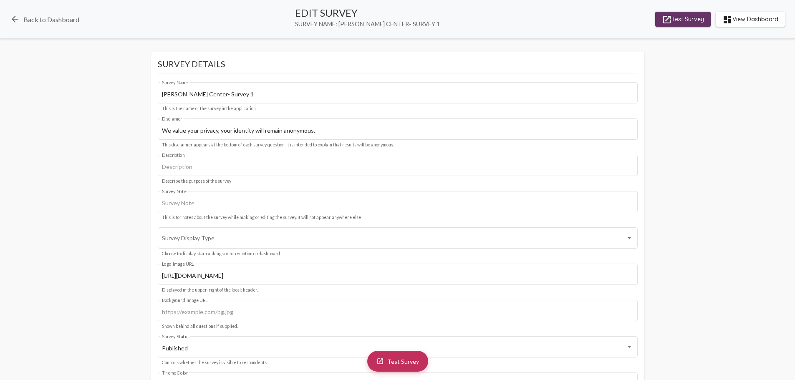  What do you see at coordinates (398, 362) in the screenshot?
I see `a: Test Survey` at bounding box center [398, 362].